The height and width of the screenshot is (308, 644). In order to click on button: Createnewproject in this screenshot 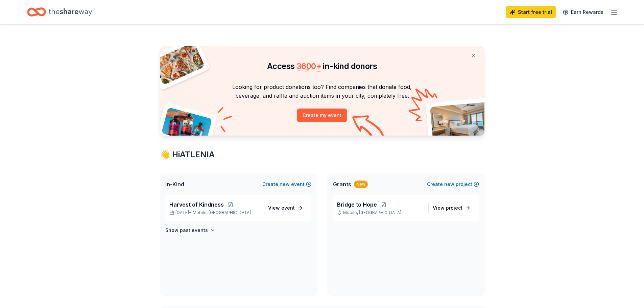, I will do `click(453, 184)`.